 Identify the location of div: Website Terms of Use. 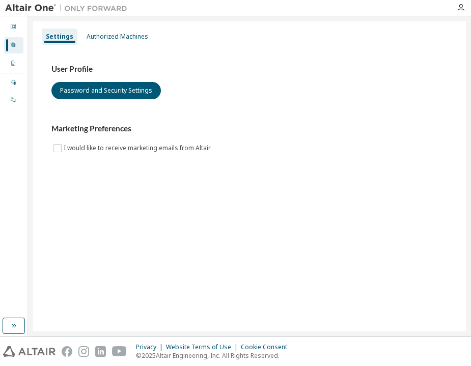
(203, 347).